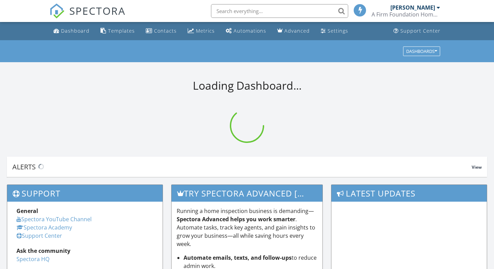 The image size is (494, 269). Describe the element at coordinates (293, 31) in the screenshot. I see `a: Advanced` at that location.